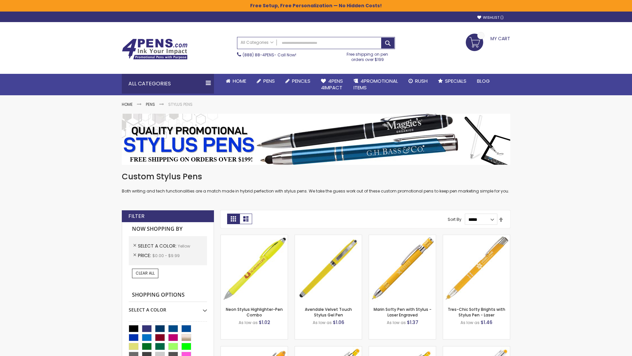 The width and height of the screenshot is (632, 356). I want to click on a: 4Pens4impact, so click(332, 84).